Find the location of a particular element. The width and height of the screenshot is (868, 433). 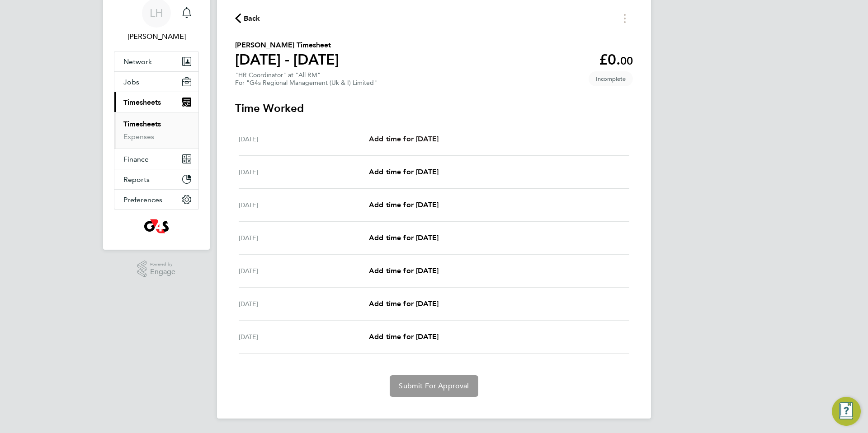

h3: Time Worked is located at coordinates (434, 108).